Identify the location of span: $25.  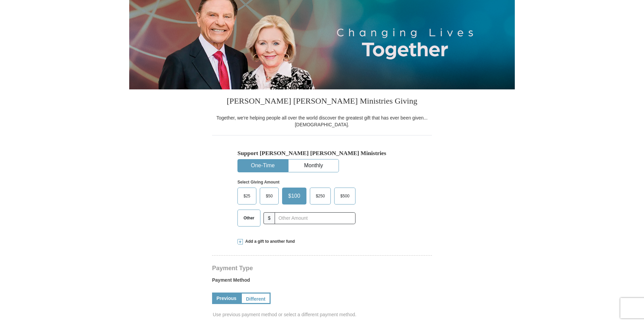
(247, 196).